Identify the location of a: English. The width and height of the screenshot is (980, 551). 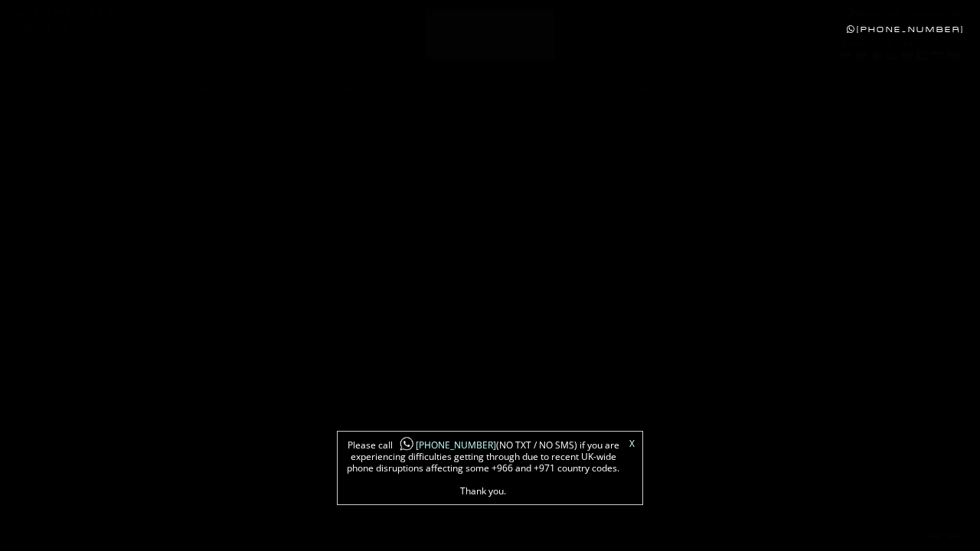
(861, 56).